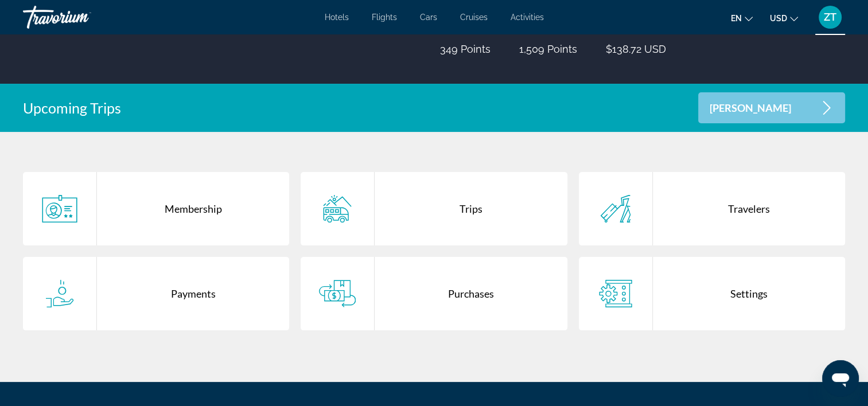  What do you see at coordinates (736, 18) in the screenshot?
I see `span: en` at bounding box center [736, 18].